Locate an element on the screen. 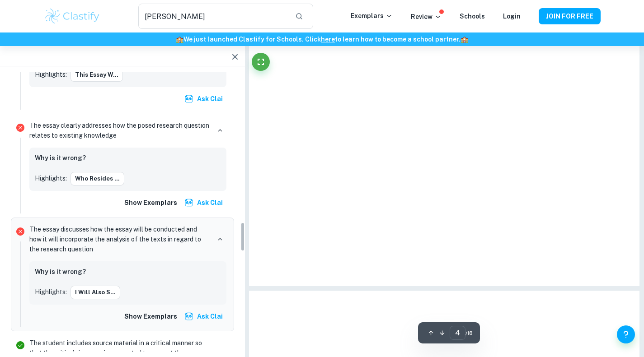  p: Review is located at coordinates (426, 17).